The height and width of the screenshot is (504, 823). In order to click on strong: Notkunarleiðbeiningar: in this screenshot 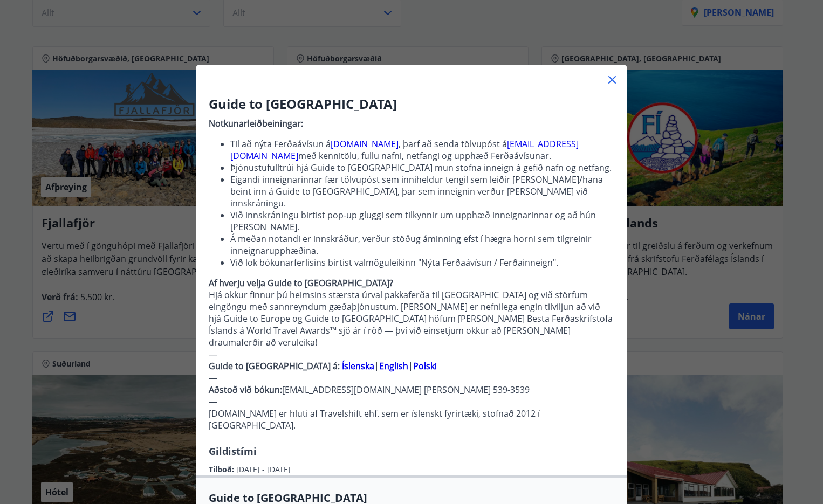, I will do `click(256, 123)`.